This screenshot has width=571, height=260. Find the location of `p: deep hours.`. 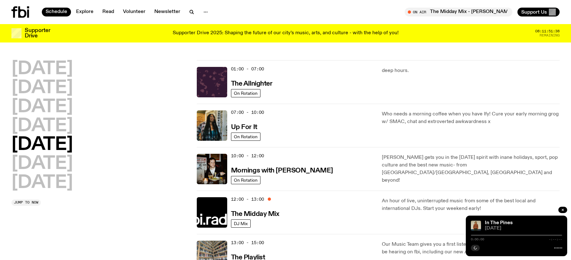

p: deep hours. is located at coordinates (470, 71).